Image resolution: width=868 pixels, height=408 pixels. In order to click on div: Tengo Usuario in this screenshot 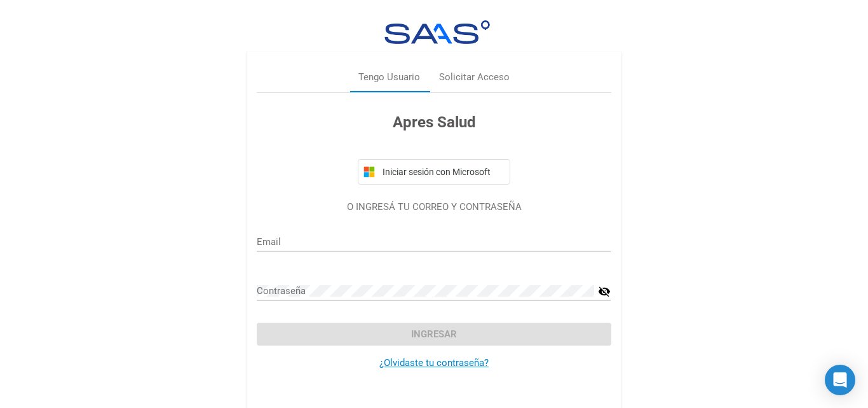, I will do `click(388, 77)`.